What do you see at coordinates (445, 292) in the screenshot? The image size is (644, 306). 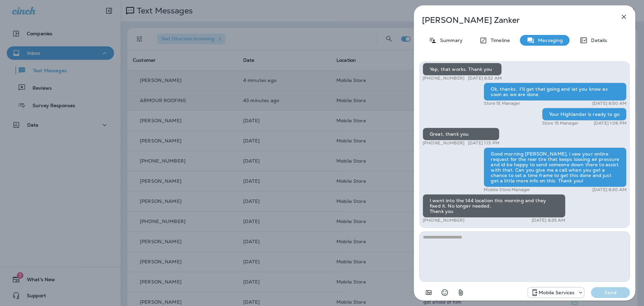 I see `button: Select an emoji` at bounding box center [445, 292].